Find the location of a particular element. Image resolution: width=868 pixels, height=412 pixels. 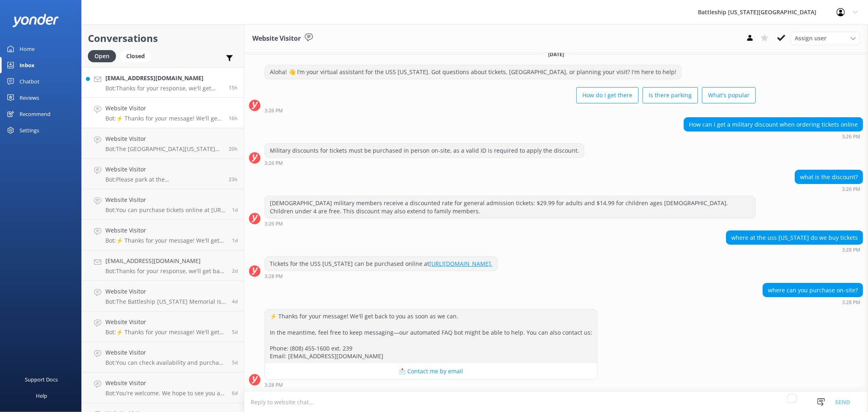

div: what is the discount? is located at coordinates (829, 177).